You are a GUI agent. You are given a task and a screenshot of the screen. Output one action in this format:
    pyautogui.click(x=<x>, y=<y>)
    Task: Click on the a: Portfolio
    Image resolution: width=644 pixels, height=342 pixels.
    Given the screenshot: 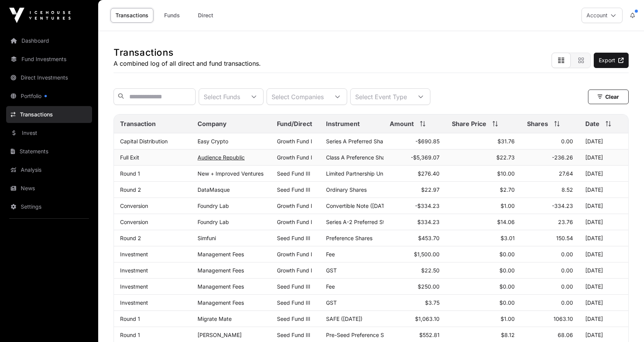 What is the action you would take?
    pyautogui.click(x=49, y=96)
    